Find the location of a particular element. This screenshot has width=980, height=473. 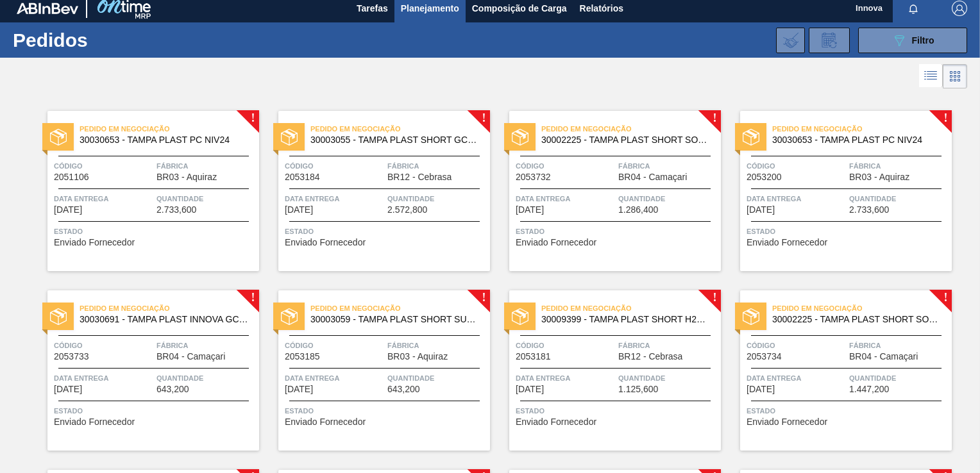

span: 2053181 is located at coordinates (533, 356).